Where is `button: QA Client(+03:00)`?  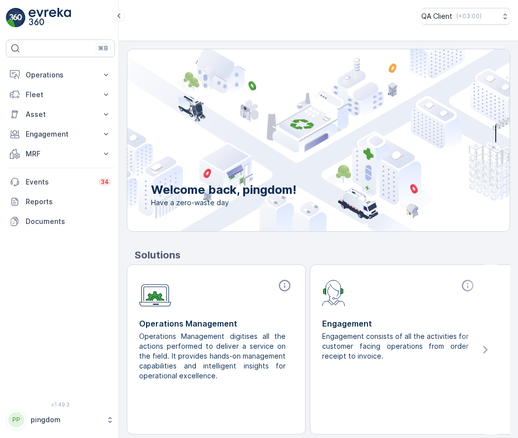 button: QA Client(+03:00) is located at coordinates (466, 16).